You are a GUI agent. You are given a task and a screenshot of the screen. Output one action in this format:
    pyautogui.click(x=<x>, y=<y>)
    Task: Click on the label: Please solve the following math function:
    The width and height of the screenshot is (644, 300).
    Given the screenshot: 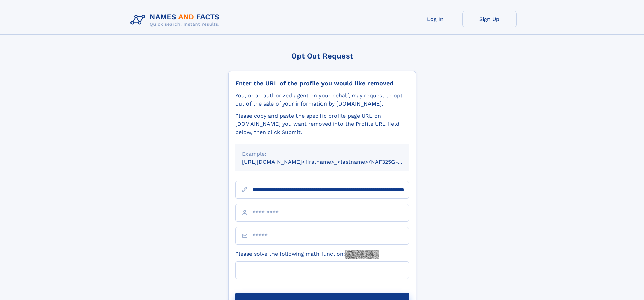 What is the action you would take?
    pyautogui.click(x=307, y=254)
    